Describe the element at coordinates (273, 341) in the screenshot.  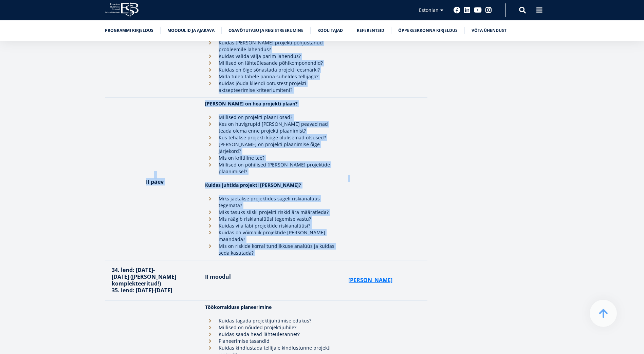
I see `li: Planeerimise tasandid` at that location.